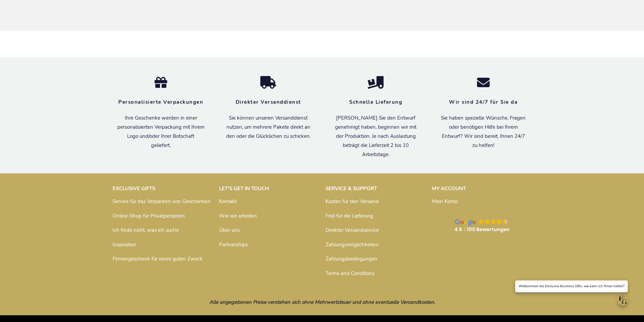  I want to click on a: Frist für die Lieferung, so click(349, 216).